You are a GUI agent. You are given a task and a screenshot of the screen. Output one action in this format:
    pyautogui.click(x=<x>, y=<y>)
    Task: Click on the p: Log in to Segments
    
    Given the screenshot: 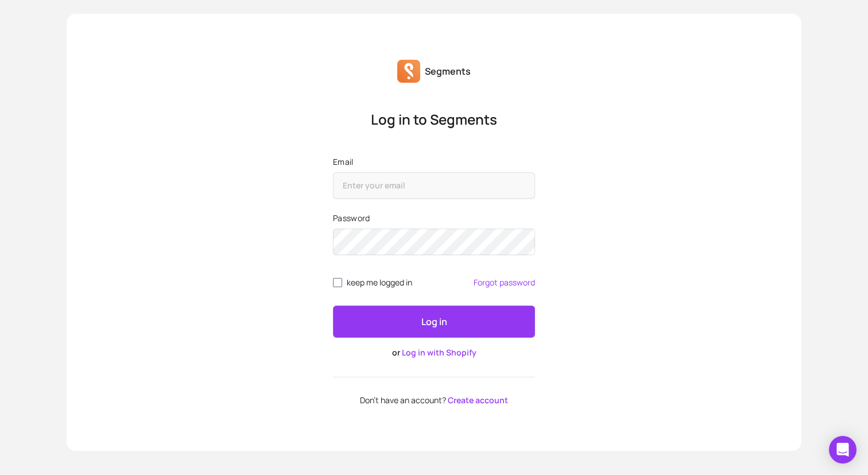 What is the action you would take?
    pyautogui.click(x=434, y=119)
    